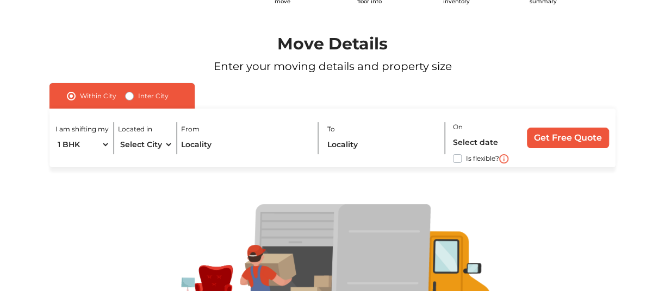  Describe the element at coordinates (332, 66) in the screenshot. I see `p: Enter your moving details and property size` at that location.